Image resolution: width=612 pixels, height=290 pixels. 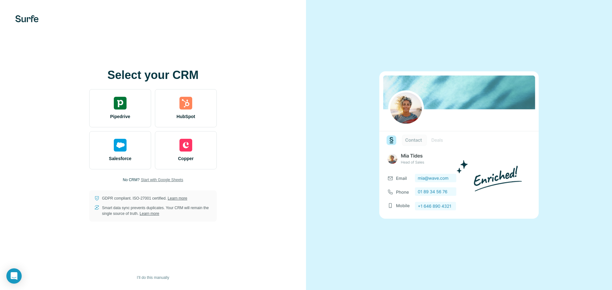 I want to click on div: Open Intercom Messenger, so click(x=14, y=276).